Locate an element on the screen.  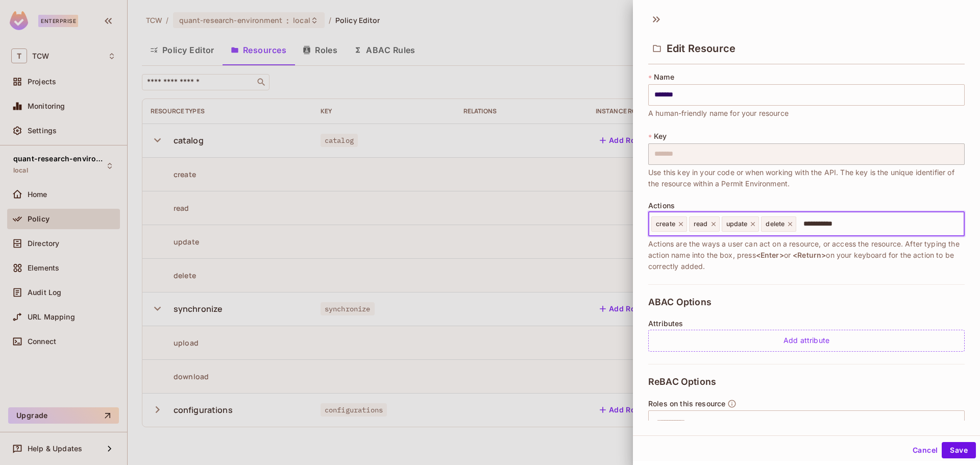
span: A human-friendly name for your resource is located at coordinates (718, 113).